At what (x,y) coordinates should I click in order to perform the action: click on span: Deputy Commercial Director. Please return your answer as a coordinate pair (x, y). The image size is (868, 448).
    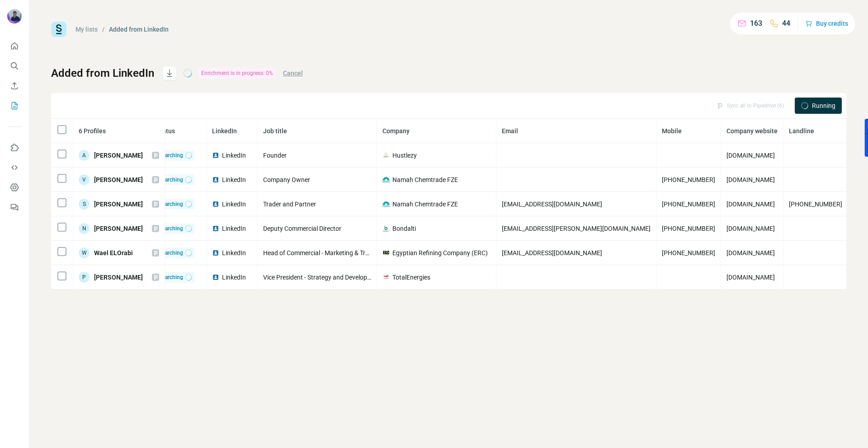
    Looking at the image, I should click on (302, 229).